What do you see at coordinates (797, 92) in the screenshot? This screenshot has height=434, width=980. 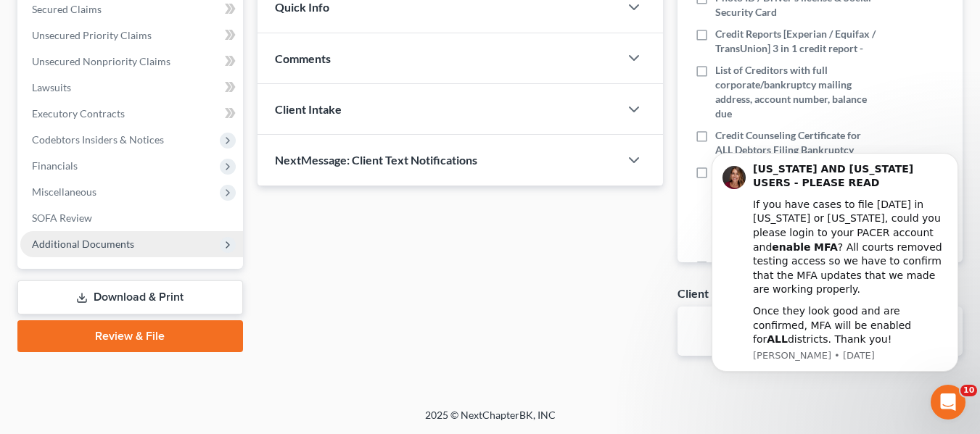 I see `span: List of Creditors with full corporate/bankruptcy mailing address, account number, balance due` at bounding box center [797, 92].